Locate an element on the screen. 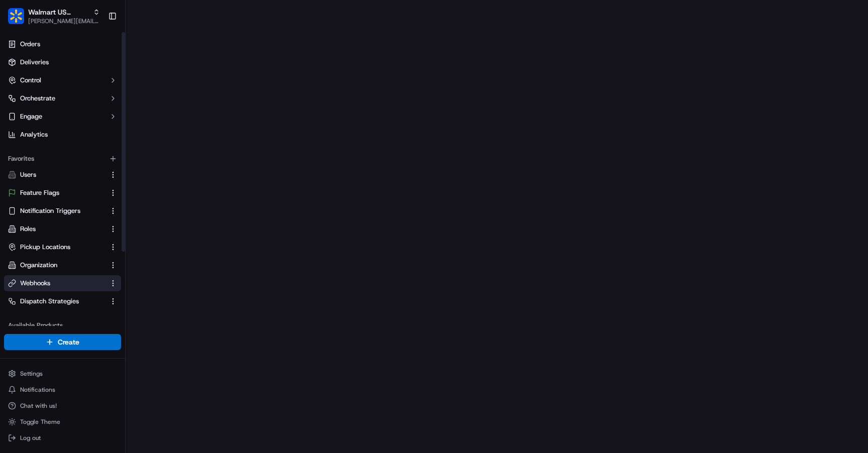  span: Toggle Theme is located at coordinates (40, 422).